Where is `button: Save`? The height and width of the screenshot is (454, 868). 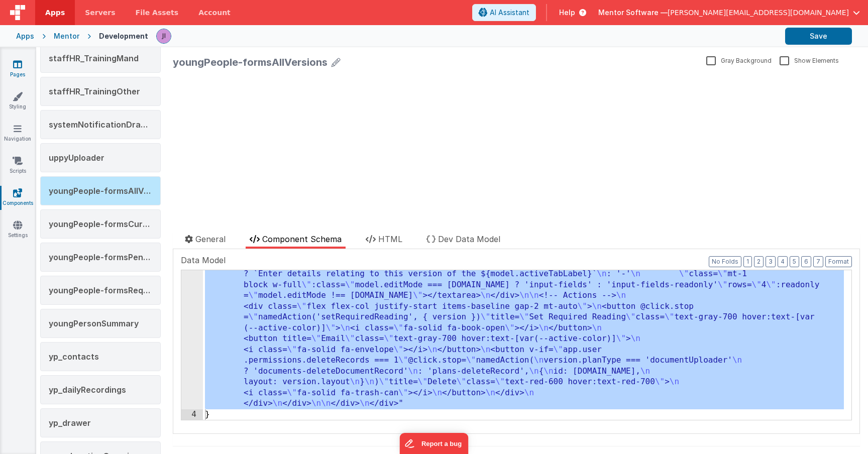 button: Save is located at coordinates (818, 36).